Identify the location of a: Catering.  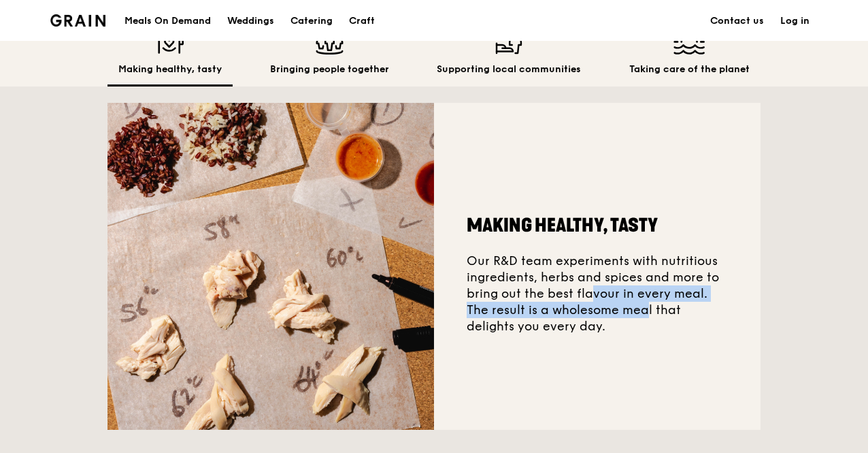
(312, 21).